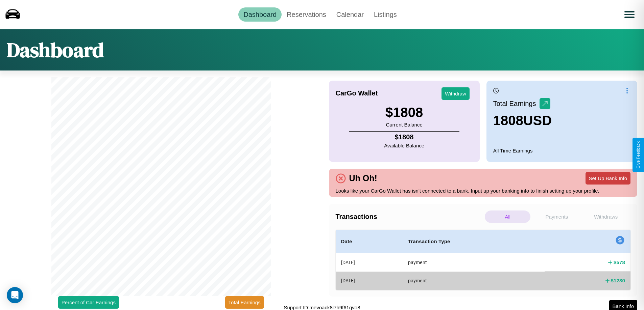 This screenshot has height=310, width=644. What do you see at coordinates (409, 217) in the screenshot?
I see `h4: Transactions` at bounding box center [409, 217].